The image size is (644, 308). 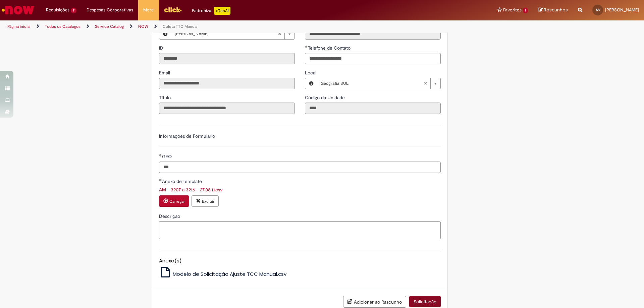 What do you see at coordinates (62, 27) in the screenshot?
I see `a: Todos os Catálogos` at bounding box center [62, 27].